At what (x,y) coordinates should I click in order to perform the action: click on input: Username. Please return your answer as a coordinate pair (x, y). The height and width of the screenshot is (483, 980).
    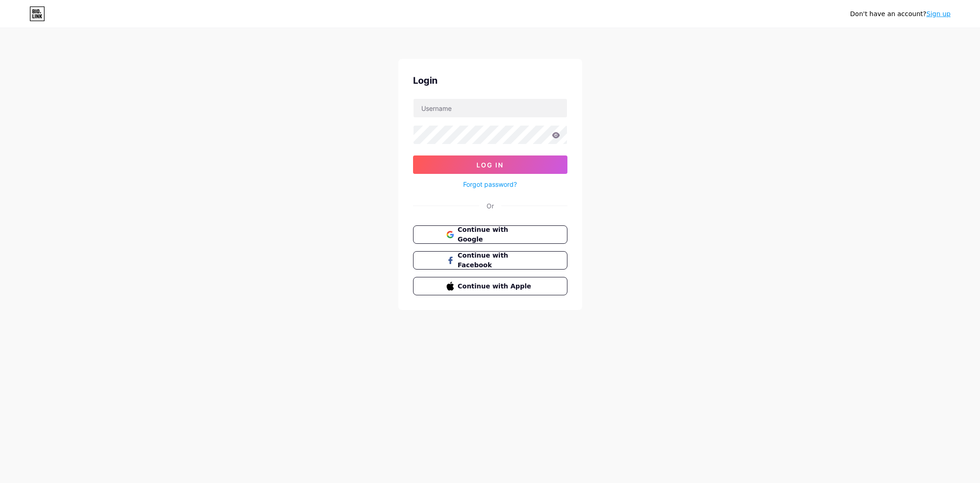
    Looking at the image, I should click on (490, 108).